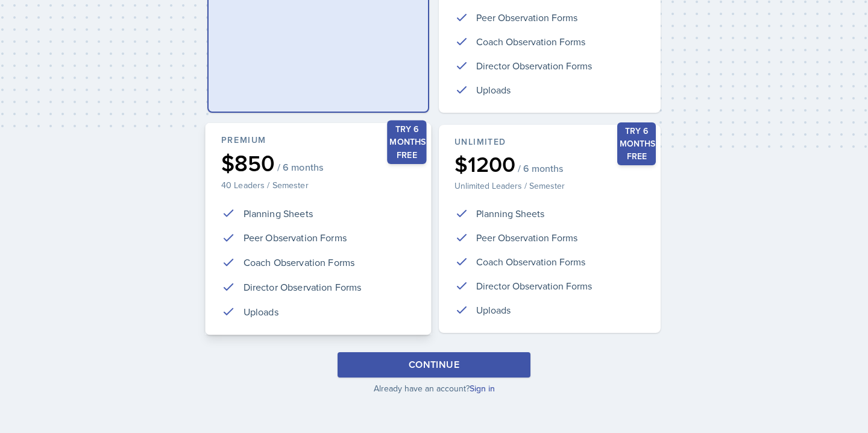 Image resolution: width=868 pixels, height=433 pixels. Describe the element at coordinates (550, 142) in the screenshot. I see `div: Unlimited` at that location.